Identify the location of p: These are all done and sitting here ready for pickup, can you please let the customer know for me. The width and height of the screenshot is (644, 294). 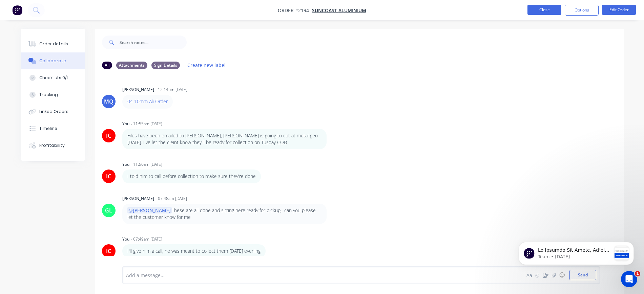
(224, 214).